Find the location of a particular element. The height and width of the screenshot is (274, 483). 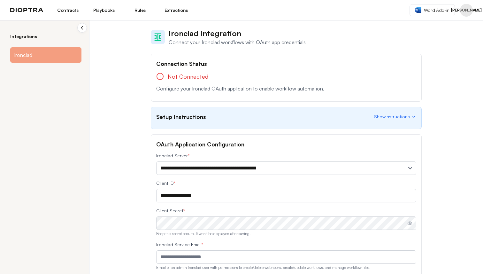

img: logo is located at coordinates (27, 10).